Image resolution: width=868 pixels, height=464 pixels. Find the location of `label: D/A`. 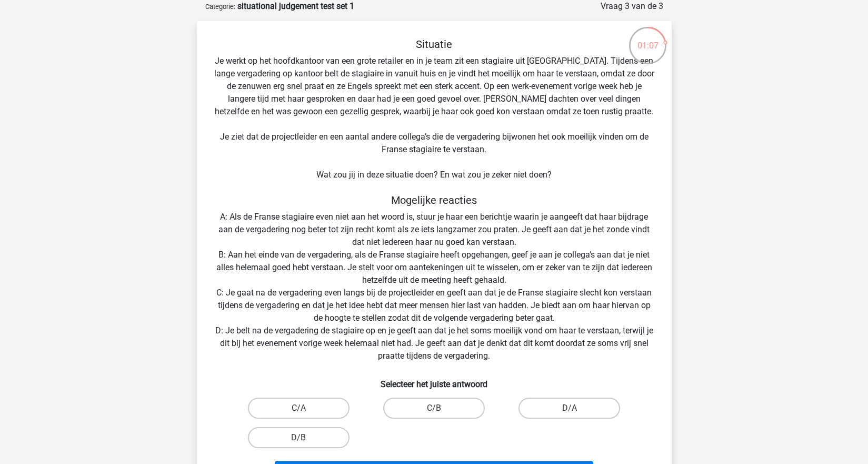

label: D/A is located at coordinates (569, 408).